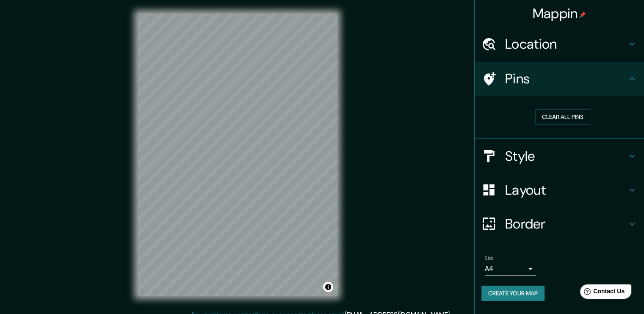 This screenshot has height=314, width=644. Describe the element at coordinates (583, 15) in the screenshot. I see `img: pin-icon.png` at that location.